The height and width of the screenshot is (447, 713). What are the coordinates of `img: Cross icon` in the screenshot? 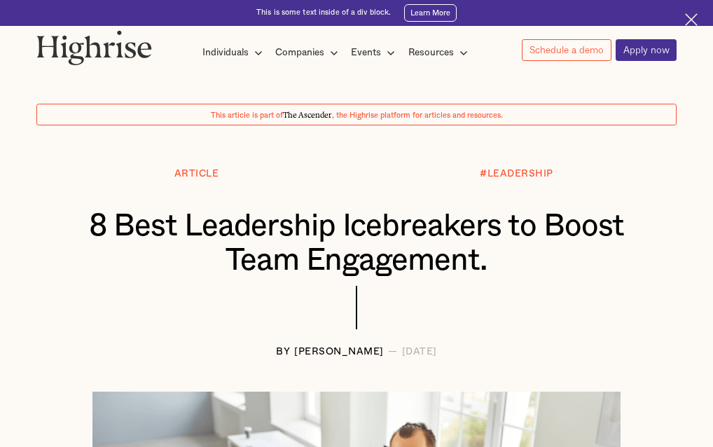 It's located at (691, 20).